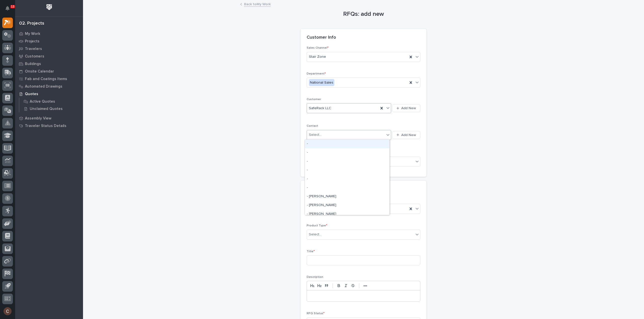  What do you see at coordinates (311, 251) in the screenshot?
I see `span: Title` at bounding box center [311, 251].